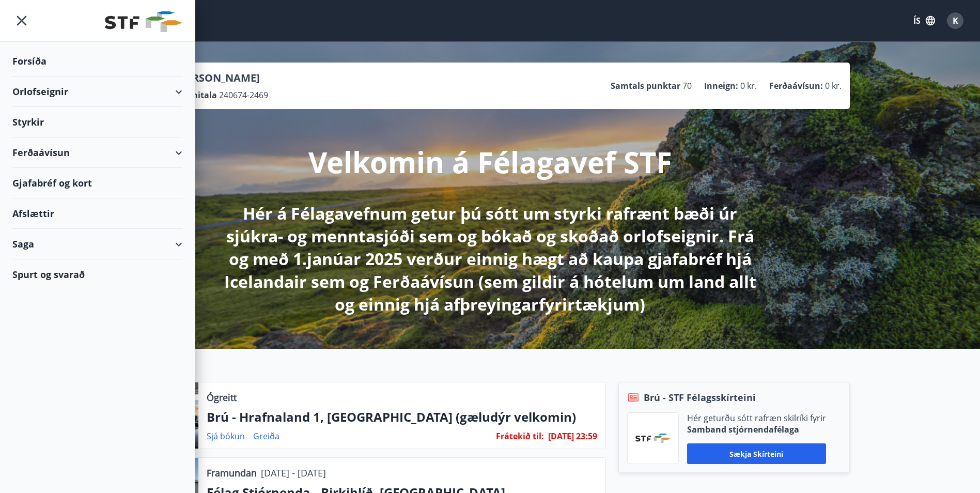 The width and height of the screenshot is (980, 493). Describe the element at coordinates (756, 429) in the screenshot. I see `p: Samband stjórnendafélaga` at that location.